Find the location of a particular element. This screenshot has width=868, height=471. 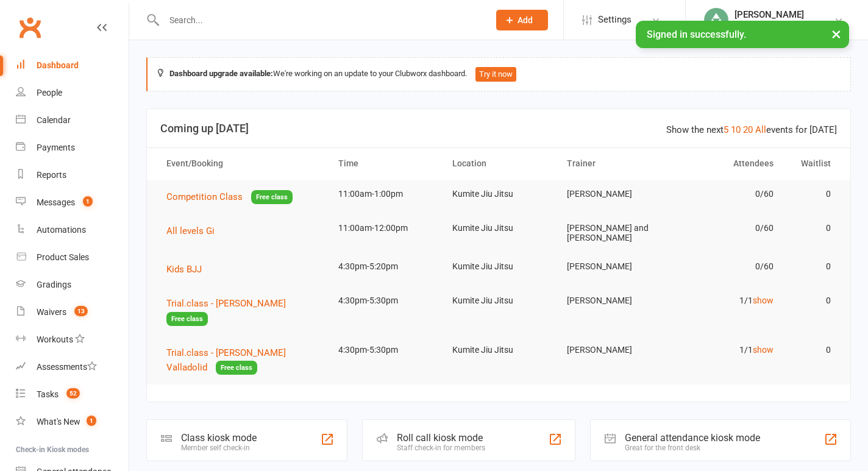

th: Time is located at coordinates (385, 163).